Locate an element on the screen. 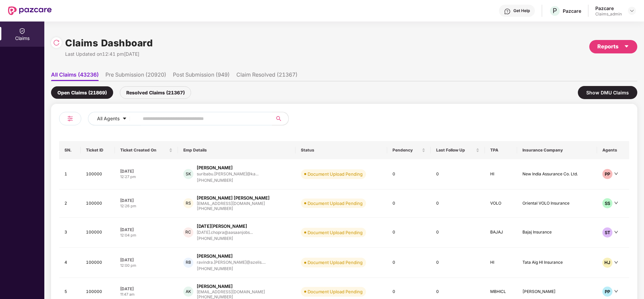 This screenshot has width=644, height=299. div: Get Help is located at coordinates (521, 11).